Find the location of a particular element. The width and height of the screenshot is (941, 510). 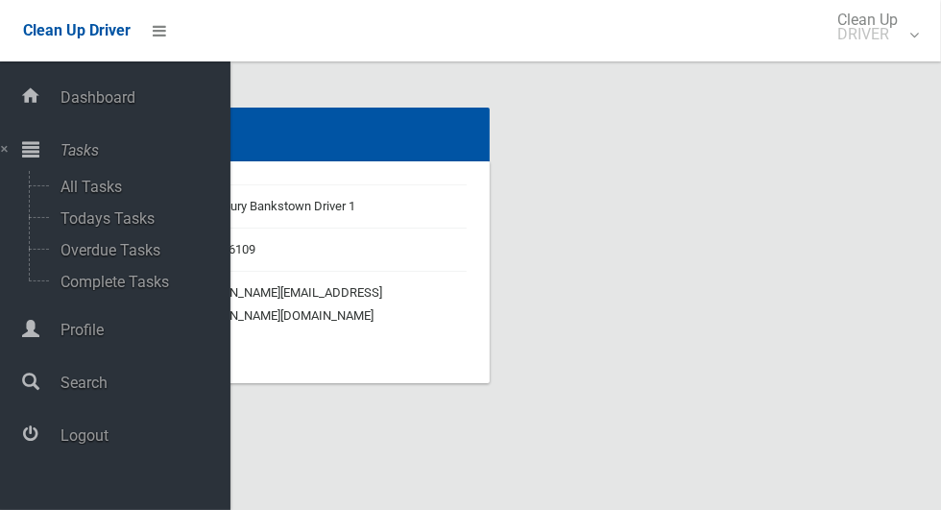

td: 0288876109 is located at coordinates (323, 250).